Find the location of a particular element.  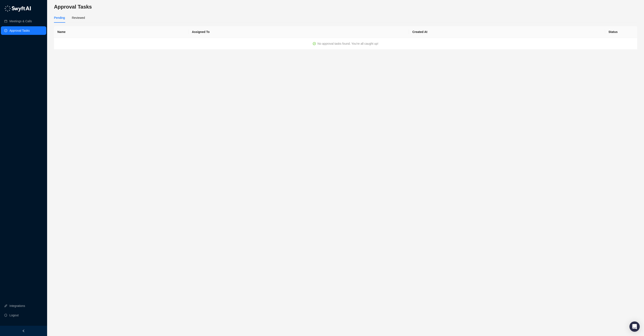

th: Name is located at coordinates (121, 32).